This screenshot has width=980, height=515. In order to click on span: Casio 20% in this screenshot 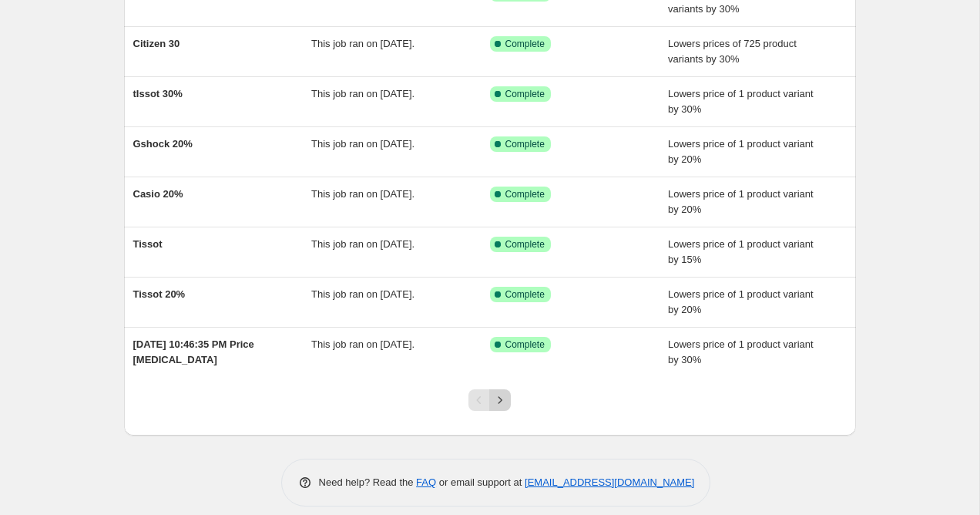, I will do `click(158, 193)`.